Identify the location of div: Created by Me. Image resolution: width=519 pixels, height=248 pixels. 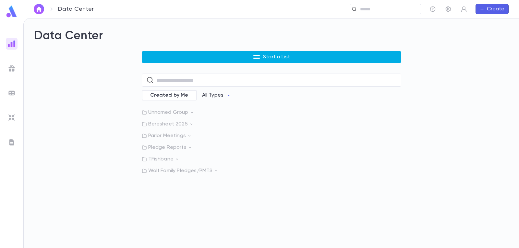
(169, 95).